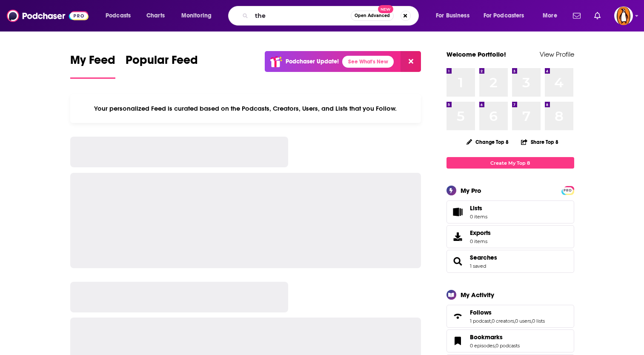  Describe the element at coordinates (372, 15) in the screenshot. I see `button: Open AdvancedNew` at that location.